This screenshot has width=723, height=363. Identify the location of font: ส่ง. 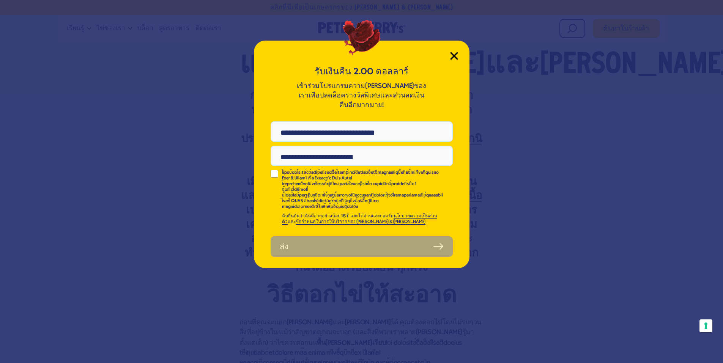
(284, 247).